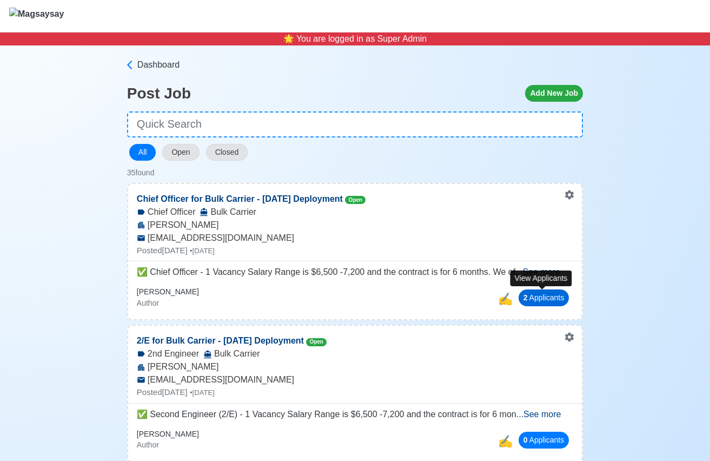 This screenshot has width=710, height=461. What do you see at coordinates (554, 93) in the screenshot?
I see `button: Add New Job` at bounding box center [554, 93].